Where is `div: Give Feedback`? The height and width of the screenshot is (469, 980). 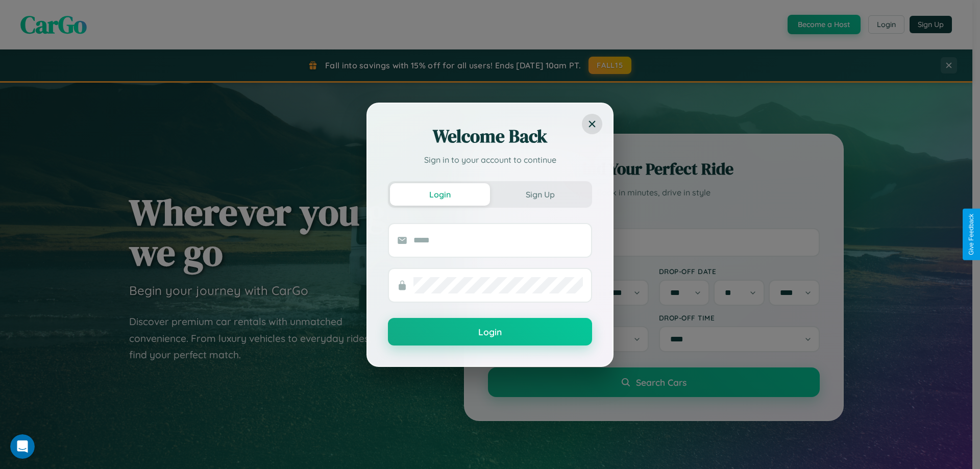
div: Give Feedback is located at coordinates (972, 234).